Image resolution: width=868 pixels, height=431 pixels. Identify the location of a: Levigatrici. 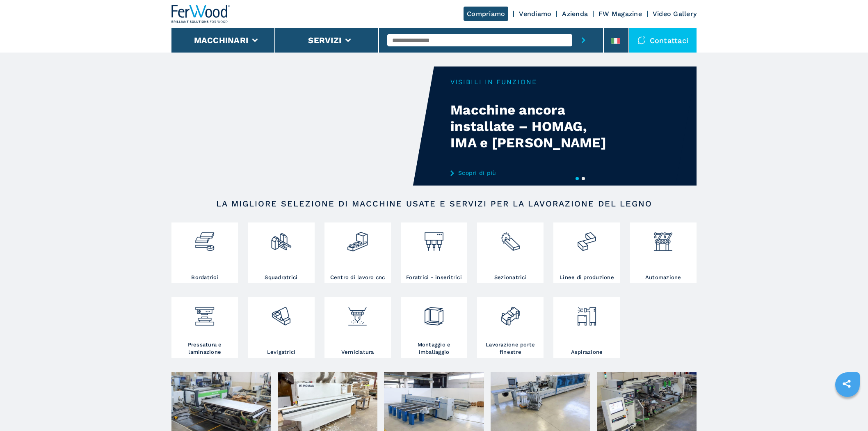
(281, 328).